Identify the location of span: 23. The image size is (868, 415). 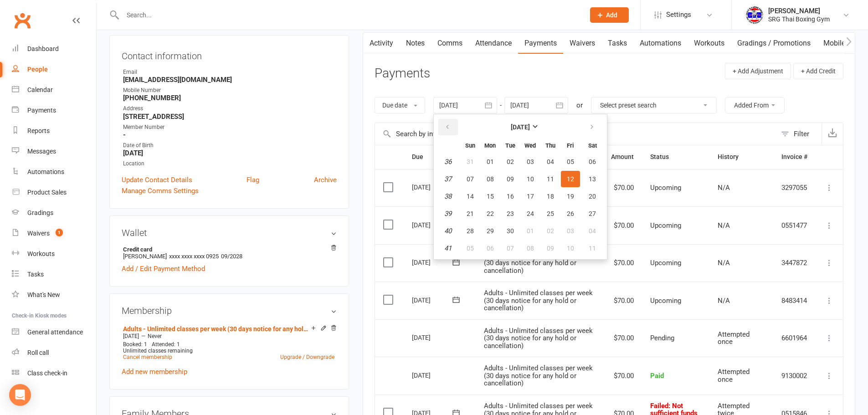
(510, 214).